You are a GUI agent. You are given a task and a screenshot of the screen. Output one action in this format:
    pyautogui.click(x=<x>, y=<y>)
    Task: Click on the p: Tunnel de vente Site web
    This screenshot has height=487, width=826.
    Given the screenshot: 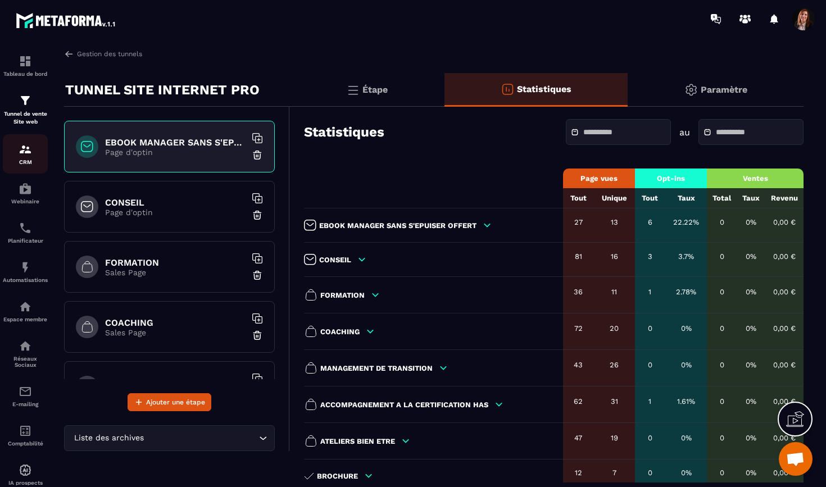 What is the action you would take?
    pyautogui.click(x=25, y=118)
    